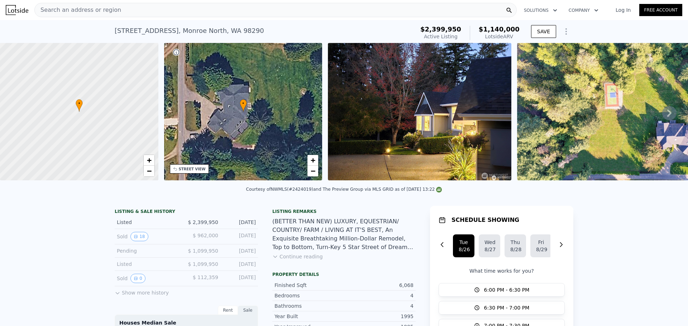  I want to click on span: 6:00 PM - 6:30 PM, so click(507, 290).